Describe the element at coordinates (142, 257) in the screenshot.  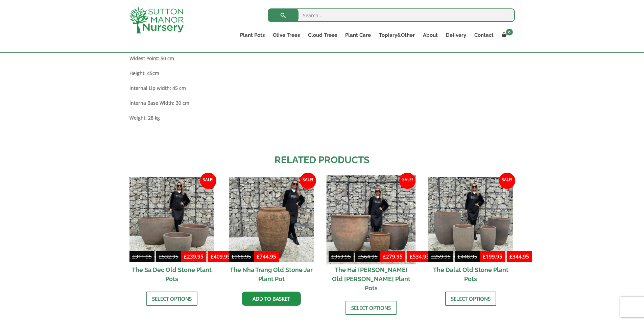
I see `bdi: 311.95` at that location.